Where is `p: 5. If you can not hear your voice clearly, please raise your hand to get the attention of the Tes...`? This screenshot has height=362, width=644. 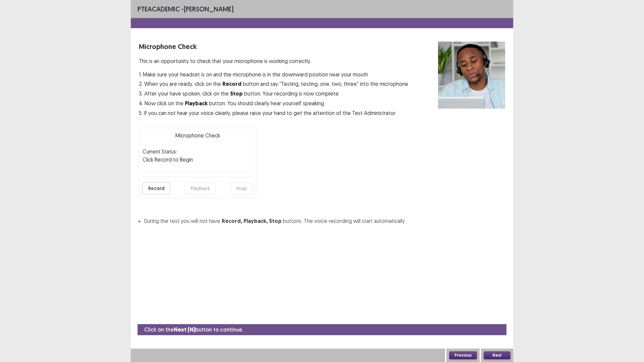 p: 5. If you can not hear your voice clearly, please raise your hand to get the attention of the Tes... is located at coordinates (274, 113).